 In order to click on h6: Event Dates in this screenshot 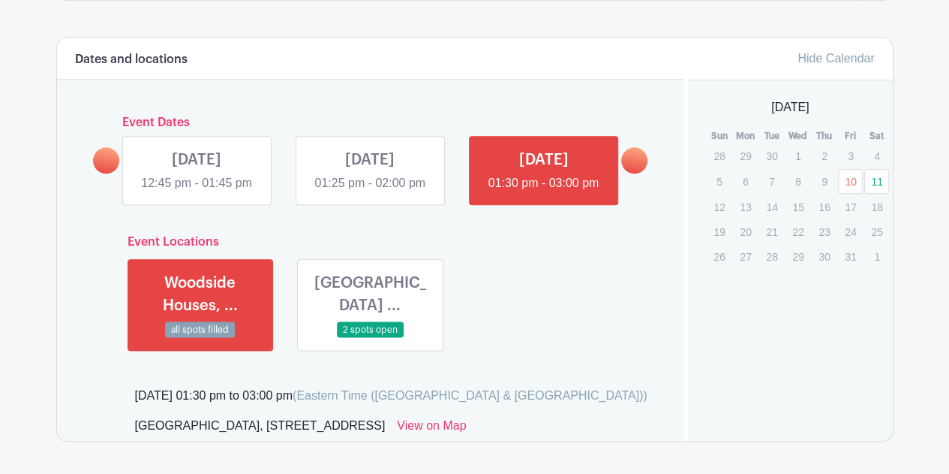, I will do `click(371, 122)`.